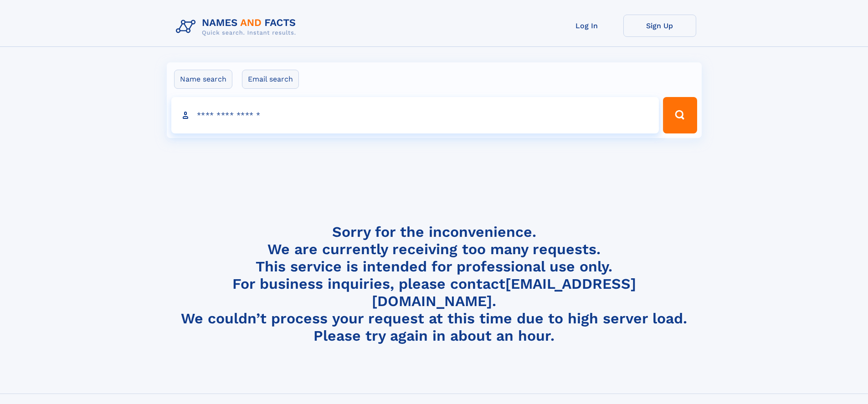 Image resolution: width=868 pixels, height=404 pixels. Describe the element at coordinates (434, 284) in the screenshot. I see `h4: Sorry for the inconvenience. We are currently receiving too many requests. This service is intend...` at that location.